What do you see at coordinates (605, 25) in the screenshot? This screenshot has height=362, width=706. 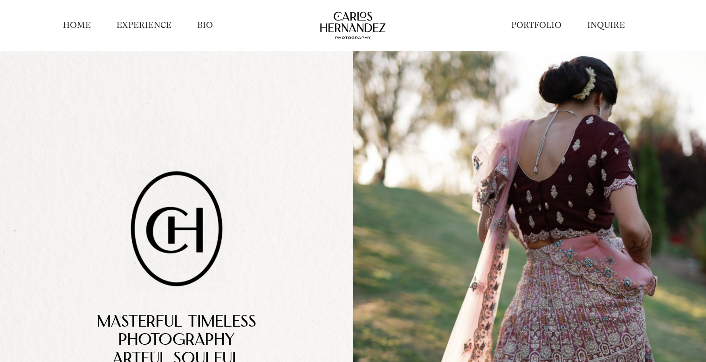 I see `a: INQUIRE` at bounding box center [605, 25].